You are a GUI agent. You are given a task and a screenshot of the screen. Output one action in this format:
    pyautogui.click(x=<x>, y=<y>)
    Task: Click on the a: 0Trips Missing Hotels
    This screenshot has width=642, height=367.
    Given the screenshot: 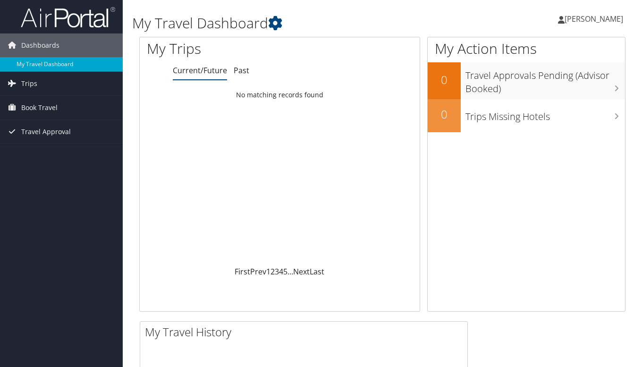 What is the action you would take?
    pyautogui.click(x=527, y=116)
    